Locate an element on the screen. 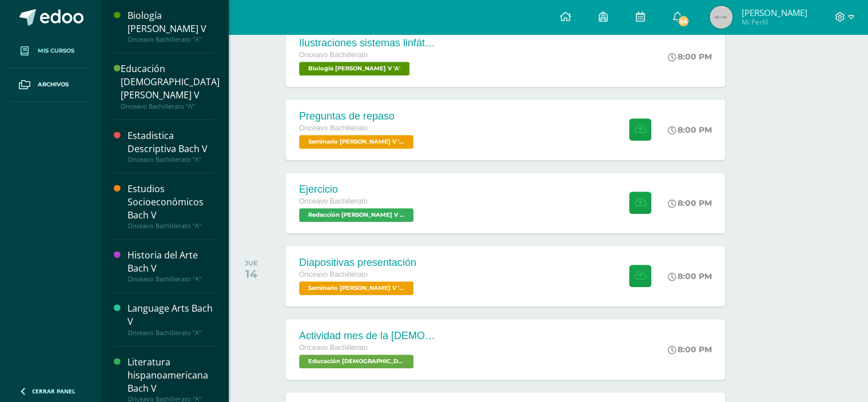  a: Archivos is located at coordinates (51, 85).